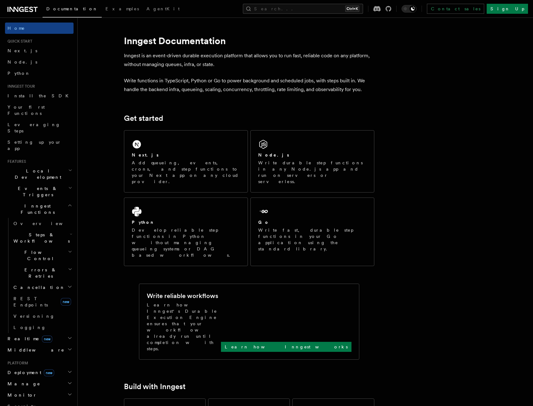 The image size is (533, 406). I want to click on a: Examples, so click(122, 9).